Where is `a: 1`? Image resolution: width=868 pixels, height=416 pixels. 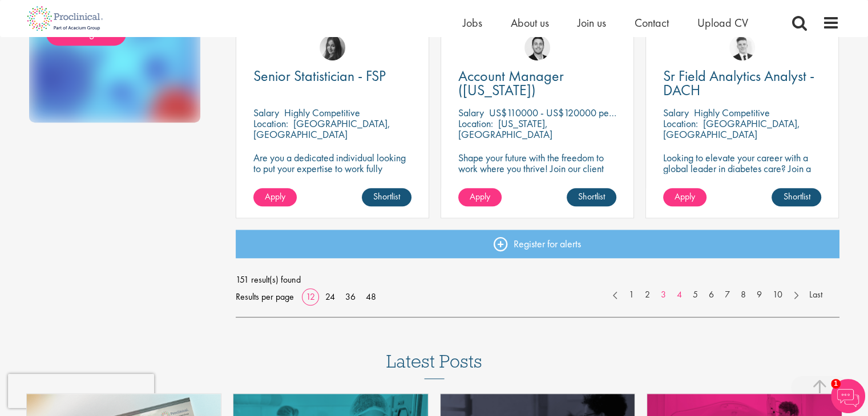
a: 1 is located at coordinates (631, 295).